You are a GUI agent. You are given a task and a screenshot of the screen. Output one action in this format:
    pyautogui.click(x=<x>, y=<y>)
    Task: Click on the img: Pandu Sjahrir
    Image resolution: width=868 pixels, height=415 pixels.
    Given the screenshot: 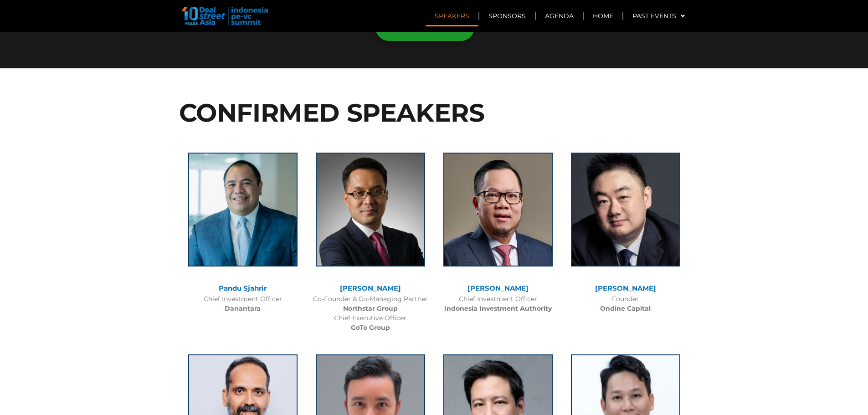 What is the action you would take?
    pyautogui.click(x=243, y=209)
    